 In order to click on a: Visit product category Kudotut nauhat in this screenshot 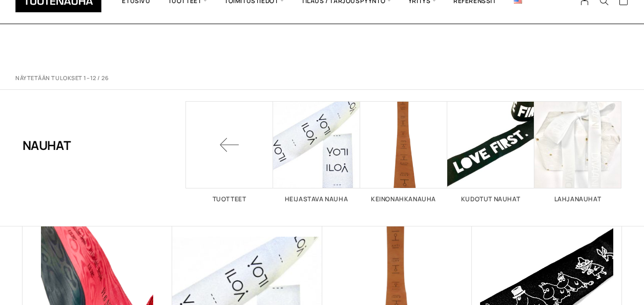, I will do `click(491, 151)`.